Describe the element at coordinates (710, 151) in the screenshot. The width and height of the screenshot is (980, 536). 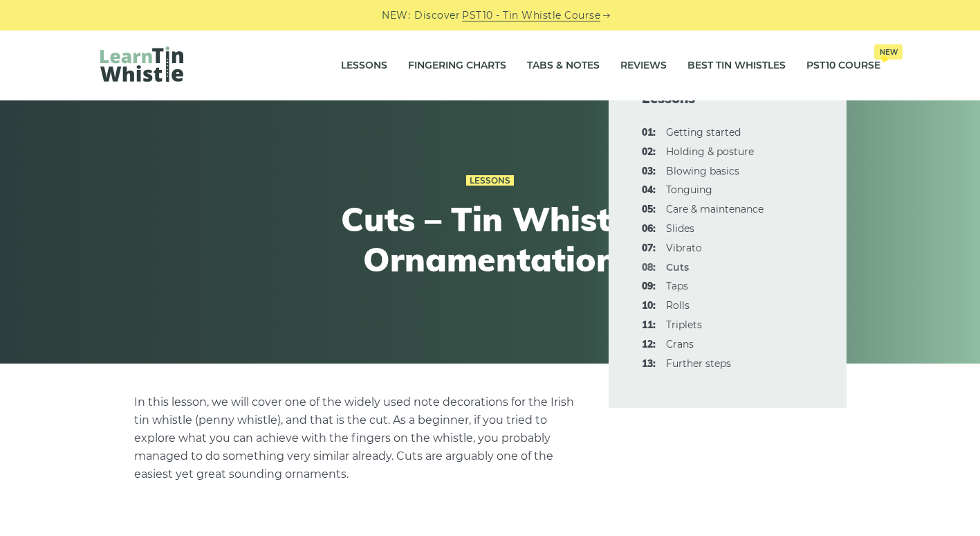
I see `a: 02:Holding & posture` at that location.